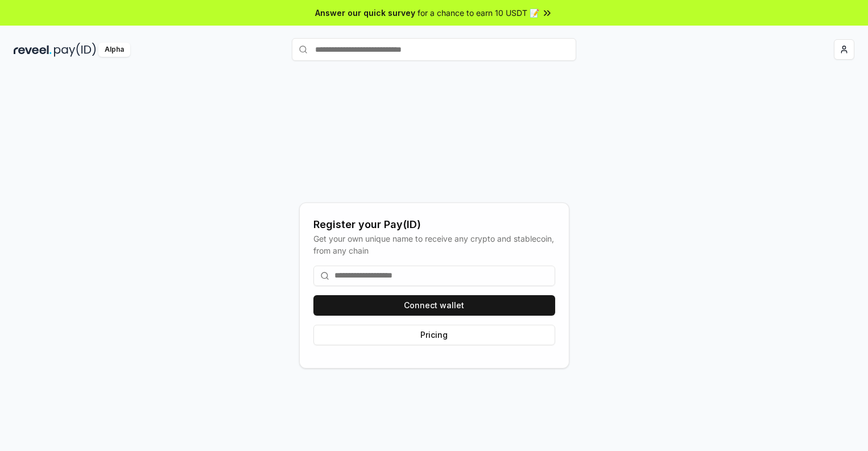 The image size is (868, 451). What do you see at coordinates (434, 305) in the screenshot?
I see `button: Connect wallet` at bounding box center [434, 305].